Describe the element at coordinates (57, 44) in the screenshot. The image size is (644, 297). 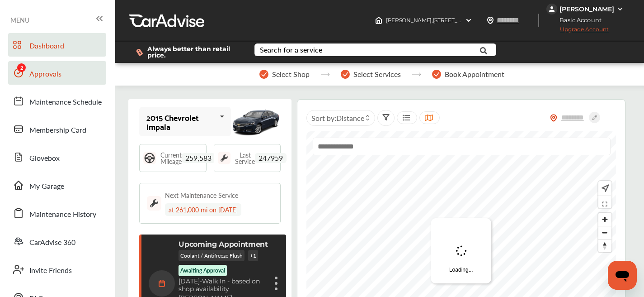
I see `a: Dashboard` at that location.